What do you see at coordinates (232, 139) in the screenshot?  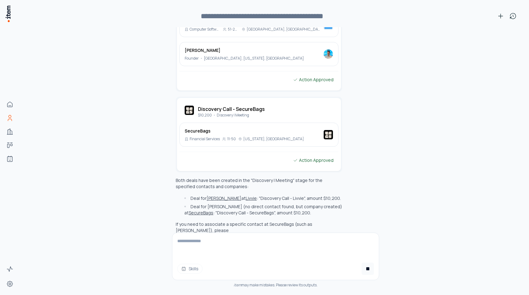 I see `p: 11-50` at bounding box center [232, 139].